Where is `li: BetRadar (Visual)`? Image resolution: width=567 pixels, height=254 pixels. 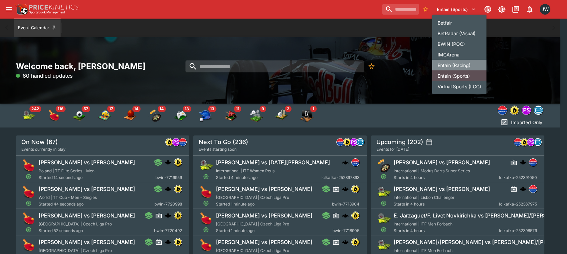 li: BetRadar (Visual) is located at coordinates (459, 33).